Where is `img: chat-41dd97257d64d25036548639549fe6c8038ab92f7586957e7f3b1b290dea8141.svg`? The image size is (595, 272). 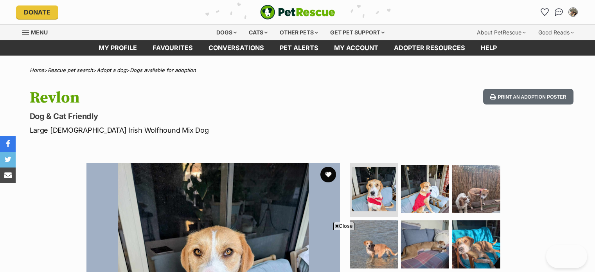 img: chat-41dd97257d64d25036548639549fe6c8038ab92f7586957e7f3b1b290dea8141.svg is located at coordinates (558, 12).